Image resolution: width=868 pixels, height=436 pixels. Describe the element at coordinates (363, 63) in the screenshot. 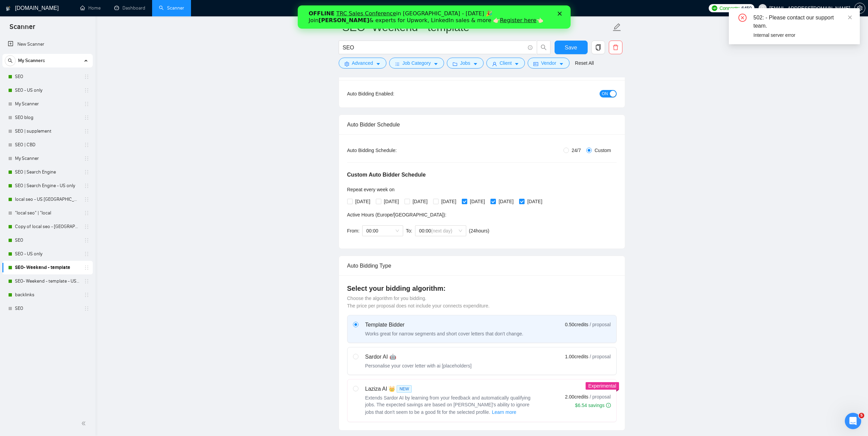

I see `span: Advanced` at that location.